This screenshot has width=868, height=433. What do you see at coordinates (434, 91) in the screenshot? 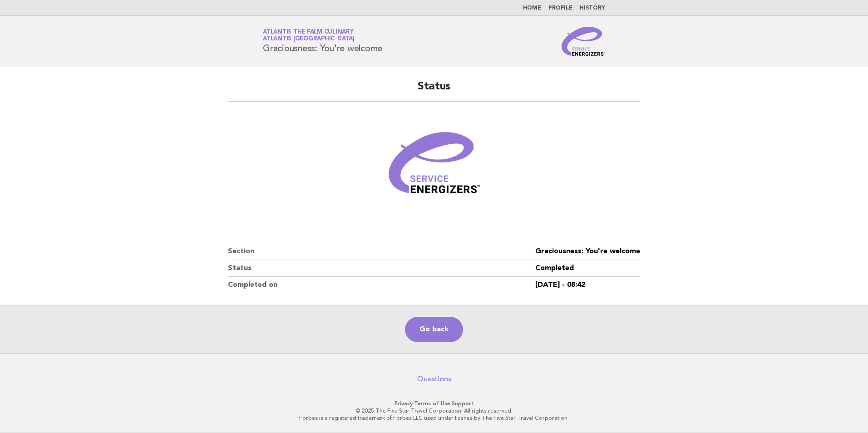
I see `h2: Status` at bounding box center [434, 91].